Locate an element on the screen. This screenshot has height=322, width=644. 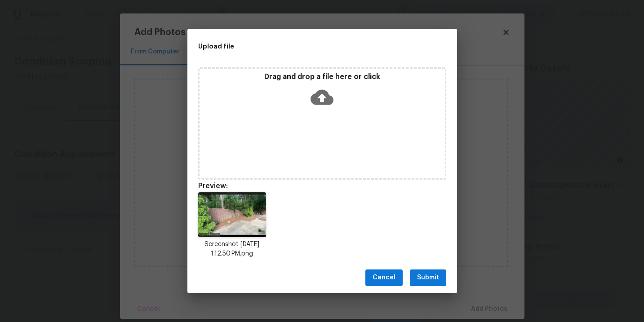
button: Submit is located at coordinates (428, 278).